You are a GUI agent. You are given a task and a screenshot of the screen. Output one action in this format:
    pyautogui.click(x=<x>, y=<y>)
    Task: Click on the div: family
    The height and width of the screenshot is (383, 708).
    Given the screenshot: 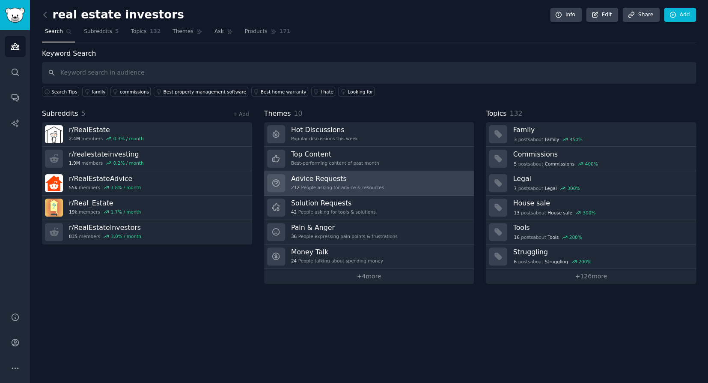 What is the action you would take?
    pyautogui.click(x=99, y=92)
    